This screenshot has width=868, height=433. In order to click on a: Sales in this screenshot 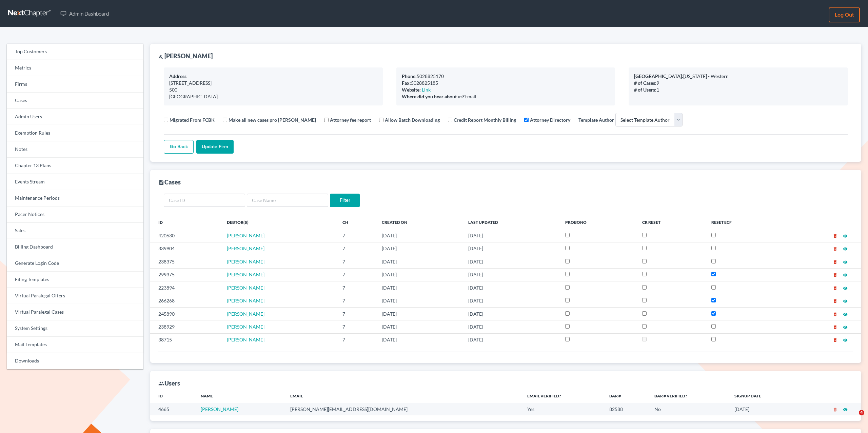, I will do `click(75, 231)`.